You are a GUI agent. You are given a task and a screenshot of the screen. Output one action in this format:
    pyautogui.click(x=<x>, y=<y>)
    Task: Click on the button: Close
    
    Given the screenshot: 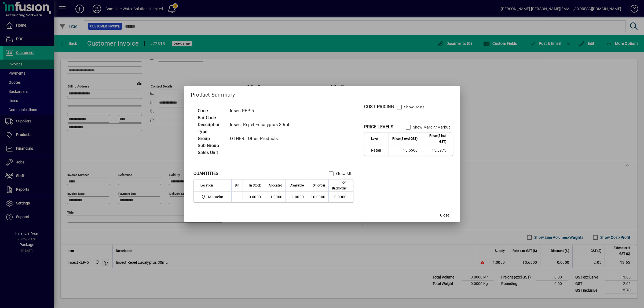 What is the action you would take?
    pyautogui.click(x=444, y=215)
    